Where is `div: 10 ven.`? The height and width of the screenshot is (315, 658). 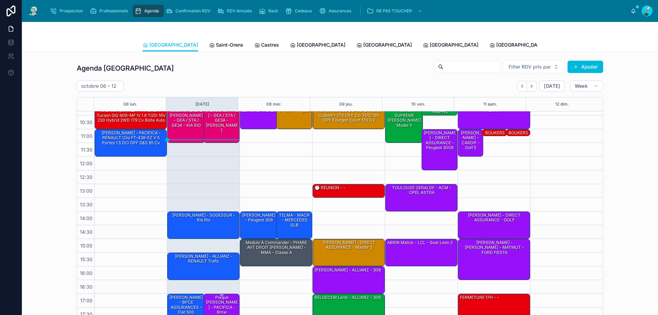 div: 10 ven. is located at coordinates (418, 104).